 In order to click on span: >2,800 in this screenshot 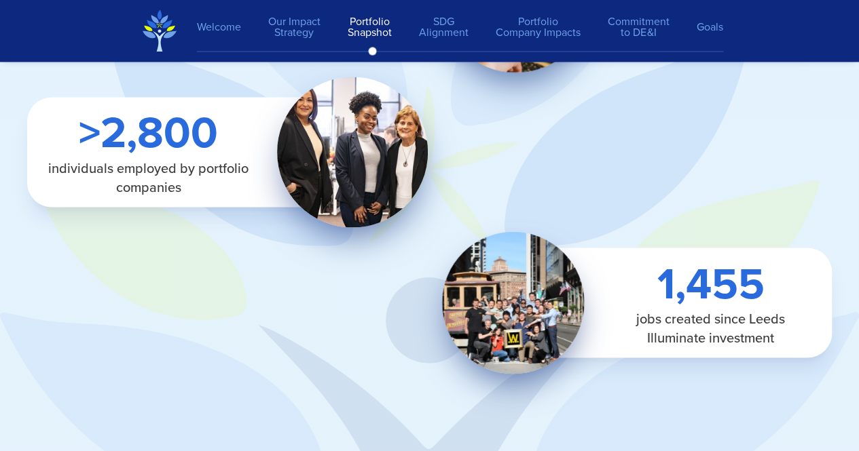, I will do `click(148, 133)`.